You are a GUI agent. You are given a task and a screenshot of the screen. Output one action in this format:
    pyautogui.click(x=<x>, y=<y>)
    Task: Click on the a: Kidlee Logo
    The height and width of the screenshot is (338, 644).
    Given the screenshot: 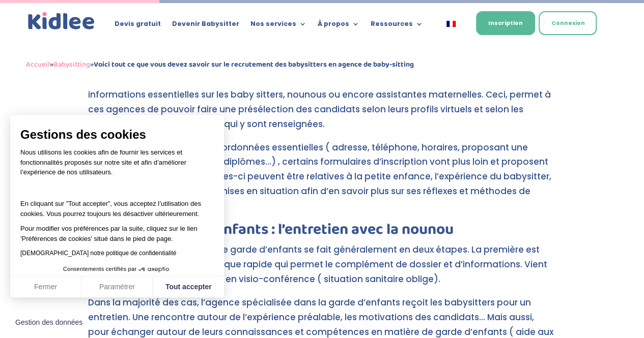 What is the action you would take?
    pyautogui.click(x=61, y=21)
    